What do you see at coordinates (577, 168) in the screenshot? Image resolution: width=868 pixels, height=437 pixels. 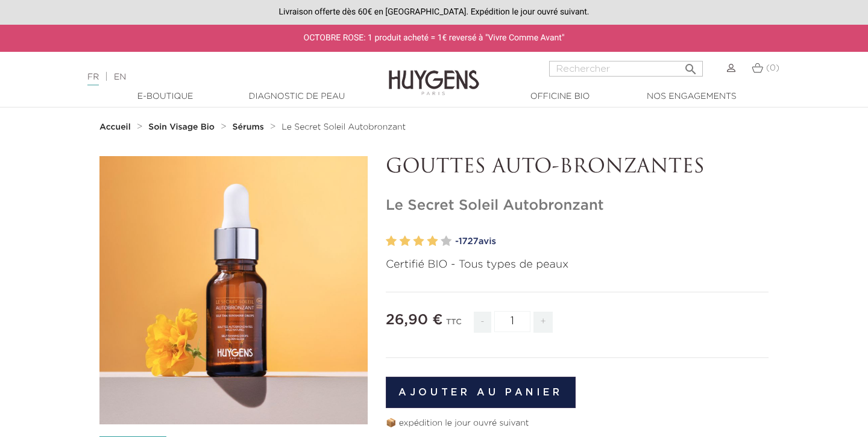 I see `p: GOUTTES AUTO-BRONZANTES` at bounding box center [577, 168].